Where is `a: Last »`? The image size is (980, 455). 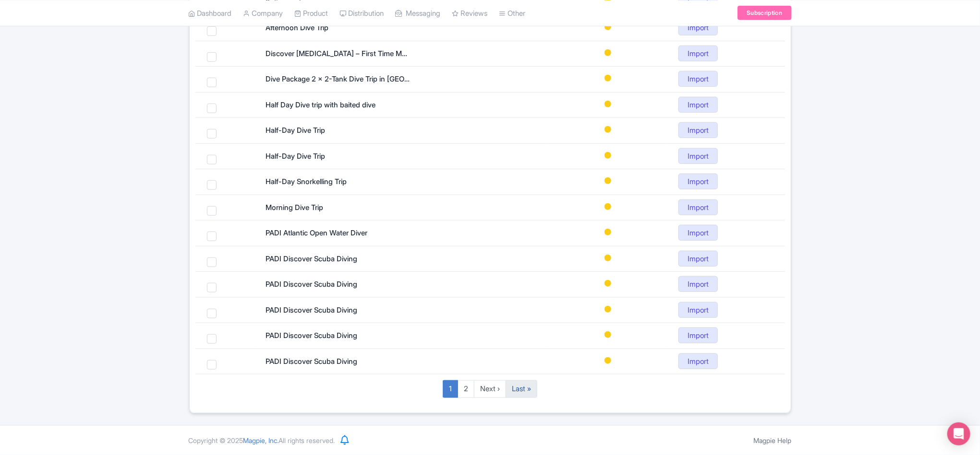
a: Last » is located at coordinates (522, 389).